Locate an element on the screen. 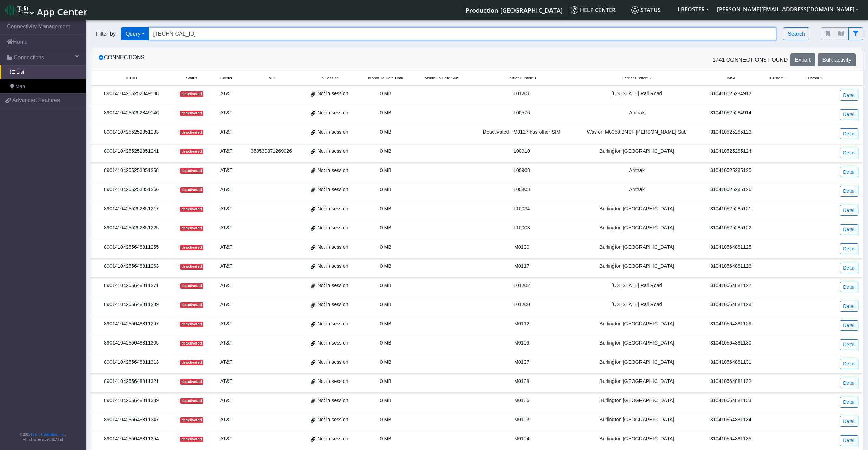  div: M0100 is located at coordinates (521, 247).